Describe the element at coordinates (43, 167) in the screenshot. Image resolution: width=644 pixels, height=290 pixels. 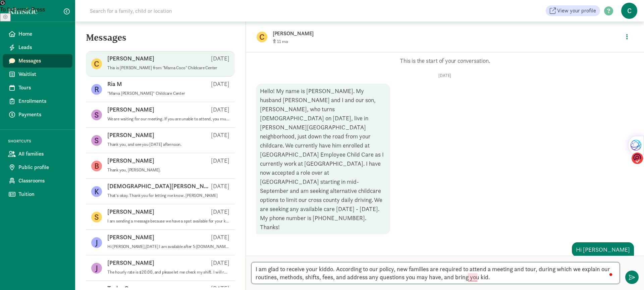
I see `span: Public profile` at that location.